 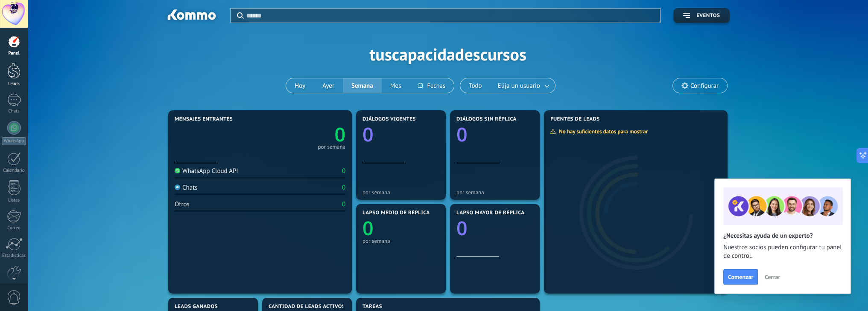 What do you see at coordinates (14, 170) in the screenshot?
I see `div: Calendario` at bounding box center [14, 170].